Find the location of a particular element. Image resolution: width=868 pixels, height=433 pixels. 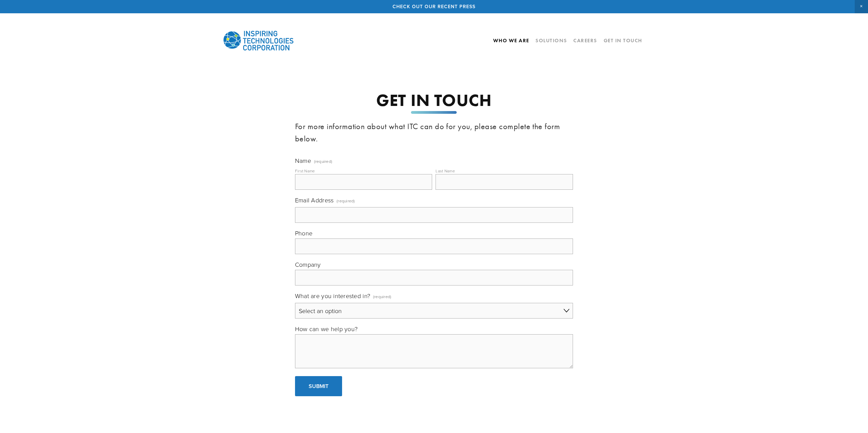

button: SubmitSubmit is located at coordinates (319, 386).